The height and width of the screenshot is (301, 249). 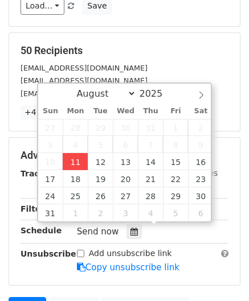 What do you see at coordinates (200, 127) in the screenshot?
I see `span: August 2, 2025` at bounding box center [200, 127].